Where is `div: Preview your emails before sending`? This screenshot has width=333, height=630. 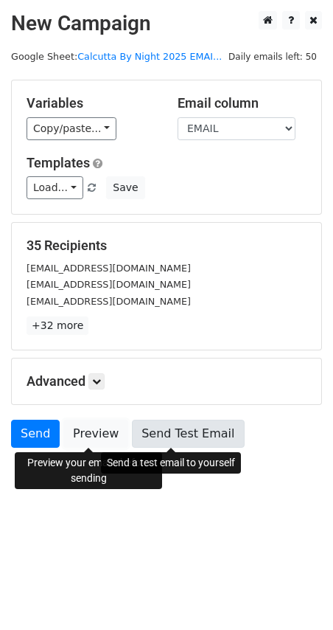
div: Preview your emails before sending is located at coordinates (88, 470).